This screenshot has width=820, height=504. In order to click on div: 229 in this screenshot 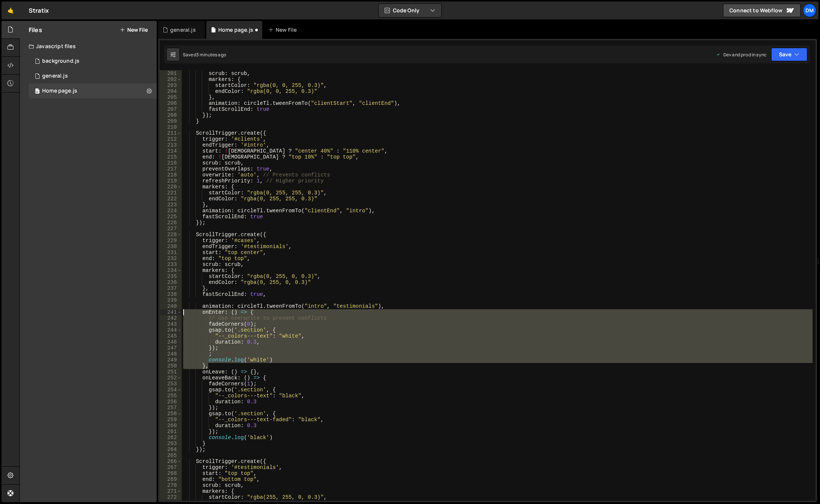, I will do `click(170, 241)`.